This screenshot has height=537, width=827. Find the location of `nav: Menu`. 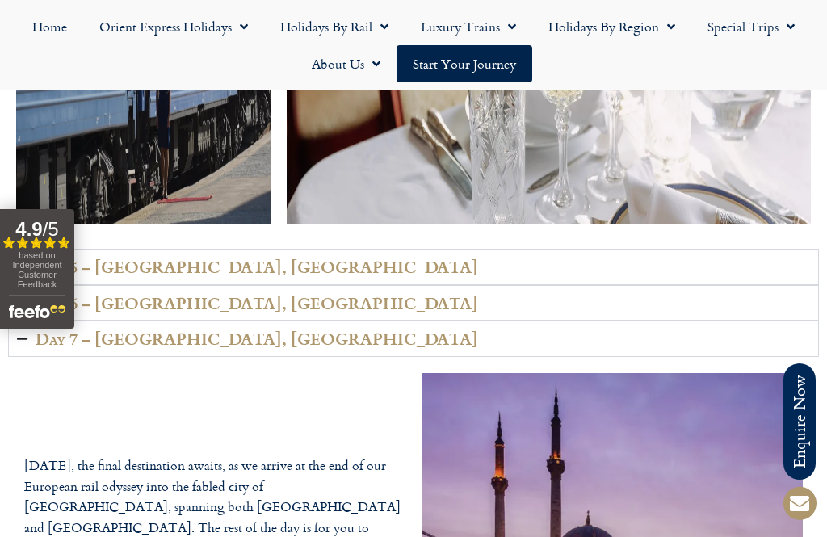

nav: Menu is located at coordinates (413, 45).